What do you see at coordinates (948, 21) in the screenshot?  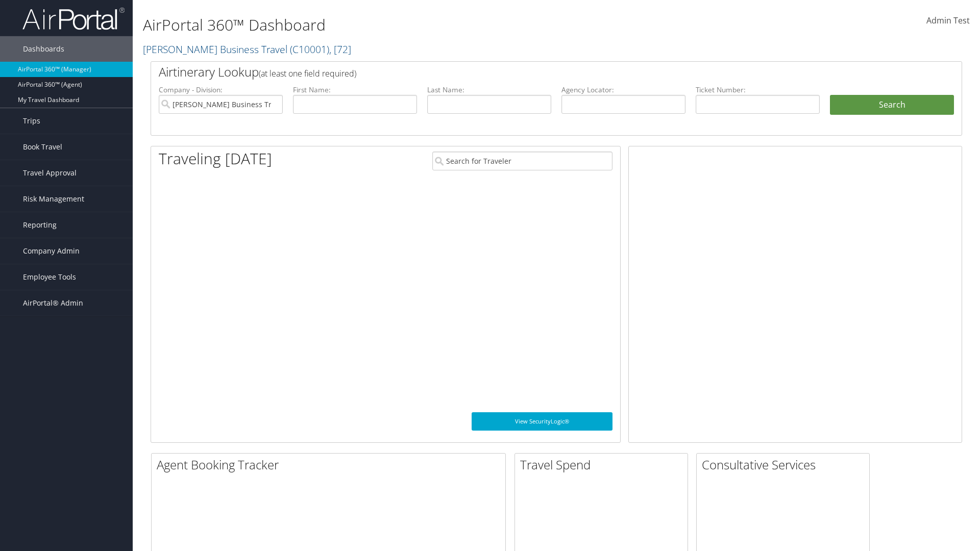 I see `a: Admin Test` at bounding box center [948, 21].